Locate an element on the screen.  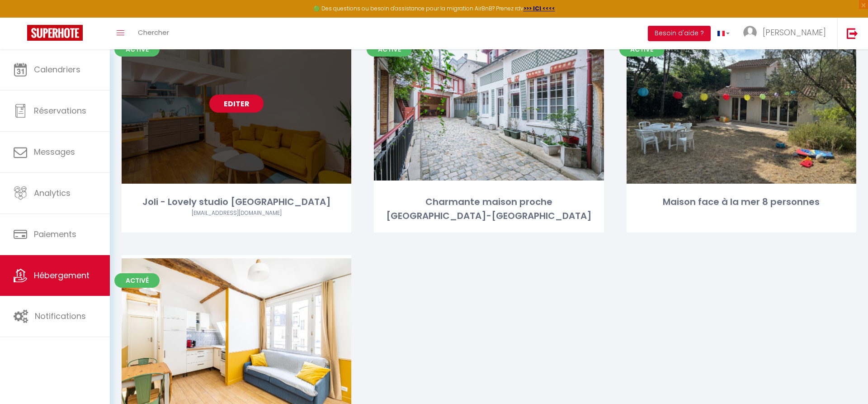
div: Maison face à la mer 8 personnes is located at coordinates (741, 202).